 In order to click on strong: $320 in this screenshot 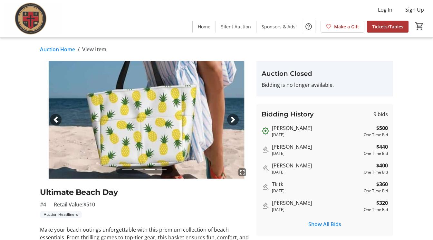, I will do `click(382, 203)`.